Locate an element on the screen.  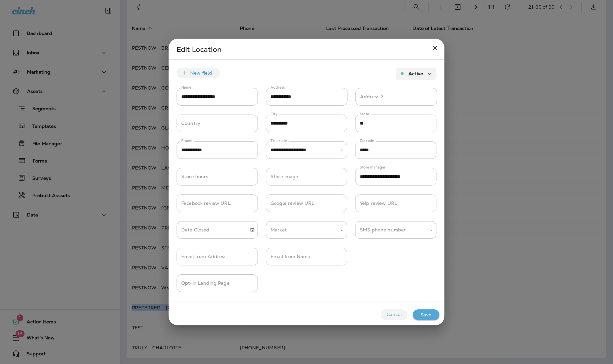
button: Cancel is located at coordinates (394, 315).